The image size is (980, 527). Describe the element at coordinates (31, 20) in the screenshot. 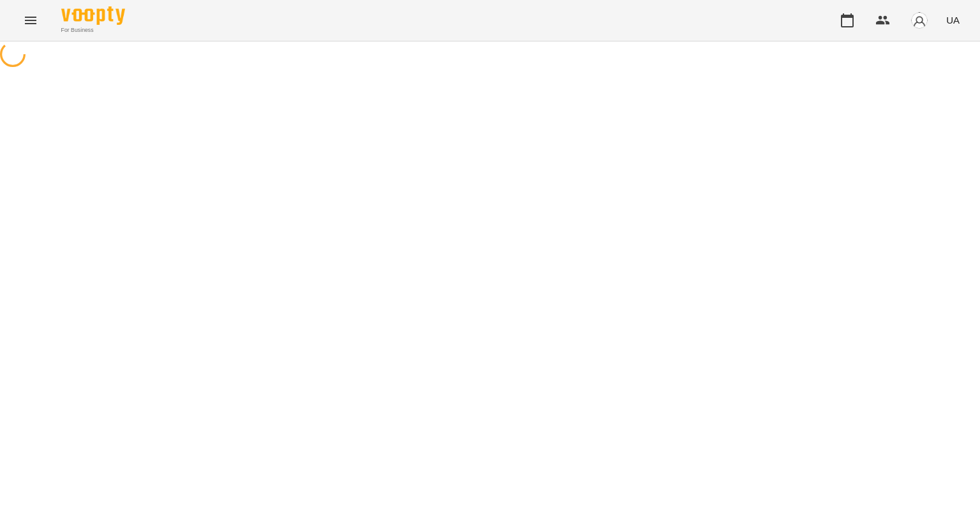

I see `button: Menu` at that location.